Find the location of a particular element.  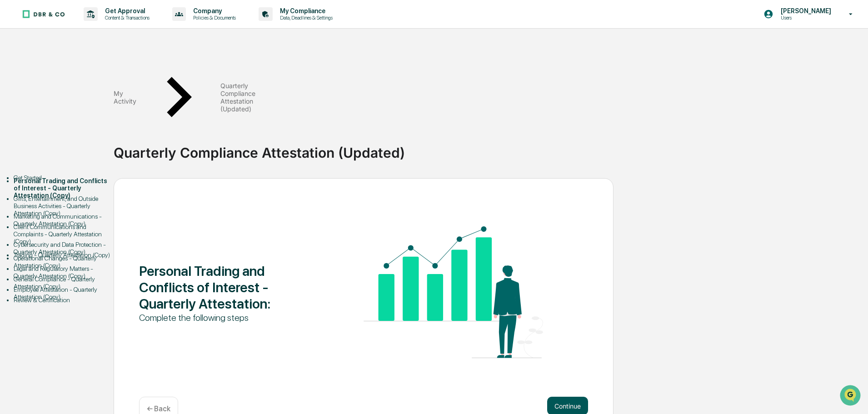

a: 🖐️Preclearance is located at coordinates (34, 119).